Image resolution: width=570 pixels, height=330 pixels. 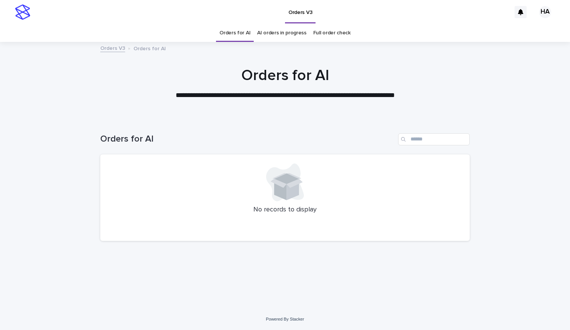 I want to click on a: Orders for AI, so click(x=235, y=33).